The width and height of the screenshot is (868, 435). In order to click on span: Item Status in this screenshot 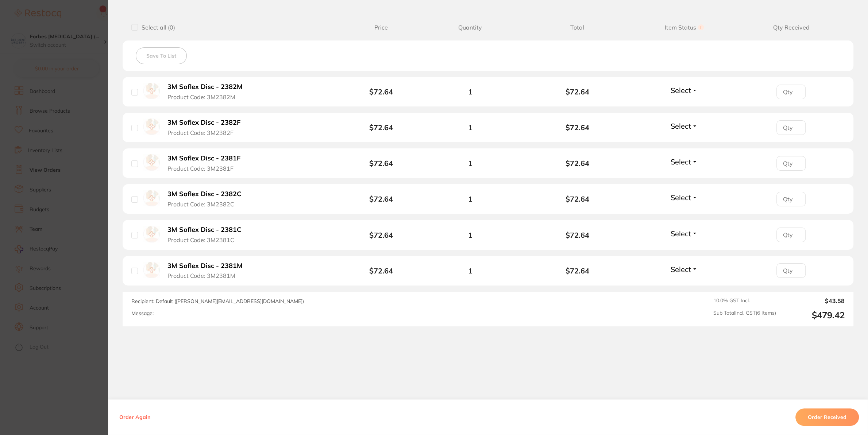, I will do `click(684, 27)`.